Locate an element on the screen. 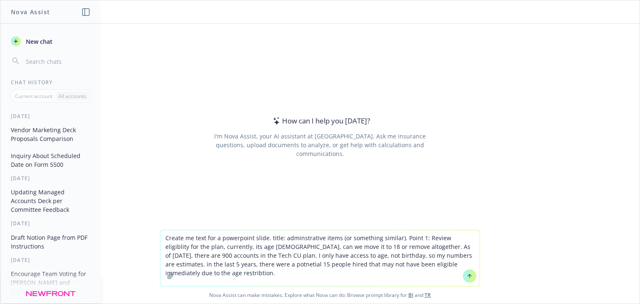 The width and height of the screenshot is (640, 304). input: Search chats is located at coordinates (57, 61).